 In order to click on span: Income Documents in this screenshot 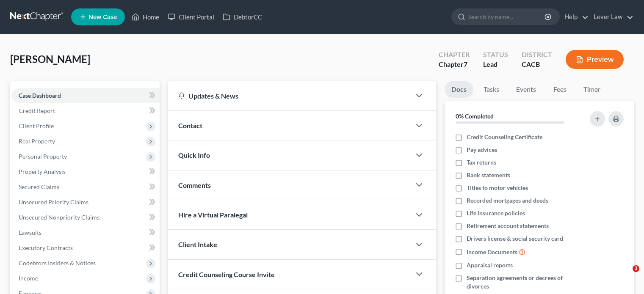, I will do `click(492, 252)`.